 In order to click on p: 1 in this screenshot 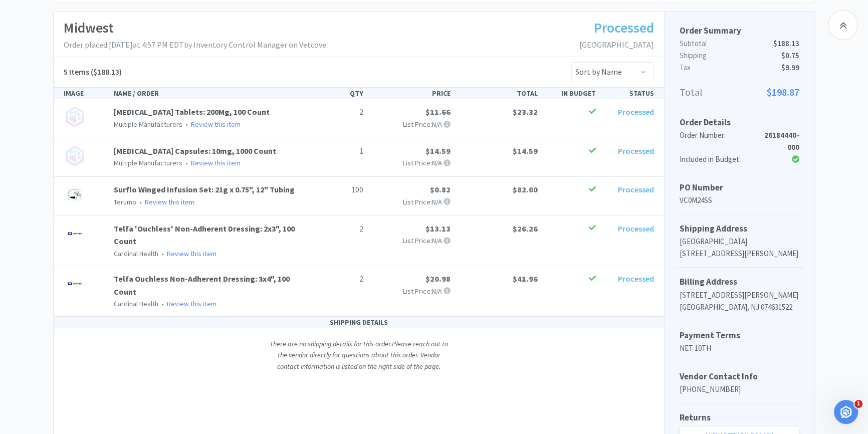, I will do `click(338, 151)`.